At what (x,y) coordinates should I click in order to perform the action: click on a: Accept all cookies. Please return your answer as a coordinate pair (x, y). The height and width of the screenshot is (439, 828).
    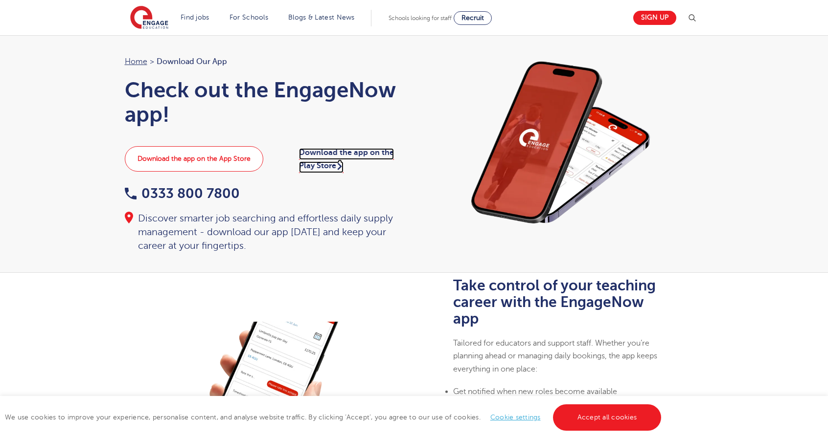
    Looking at the image, I should click on (607, 418).